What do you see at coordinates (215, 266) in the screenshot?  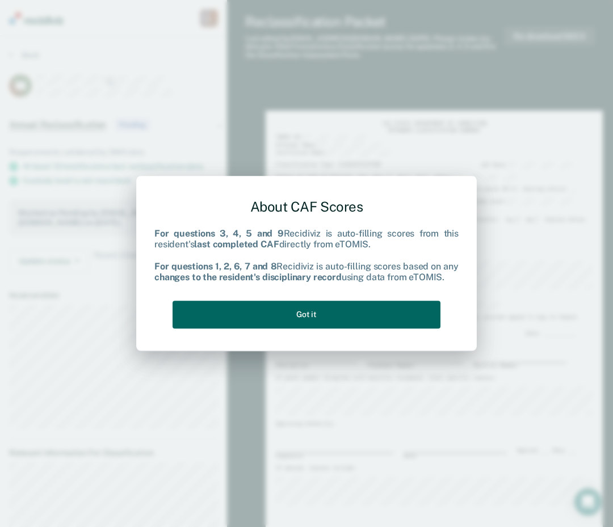 I see `b: For questions 1, 2, 6, 7 and 8` at bounding box center [215, 266].